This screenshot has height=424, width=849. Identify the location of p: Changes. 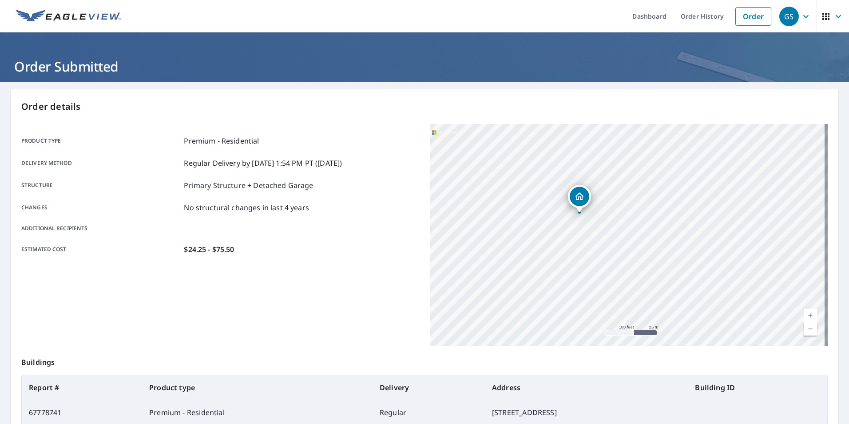
(101, 207).